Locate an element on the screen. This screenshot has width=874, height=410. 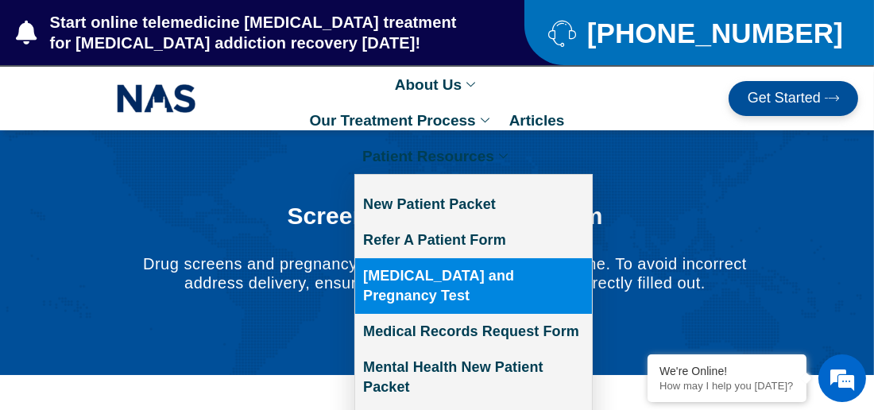
a: Mental Health New Patient Packet is located at coordinates (474, 377).